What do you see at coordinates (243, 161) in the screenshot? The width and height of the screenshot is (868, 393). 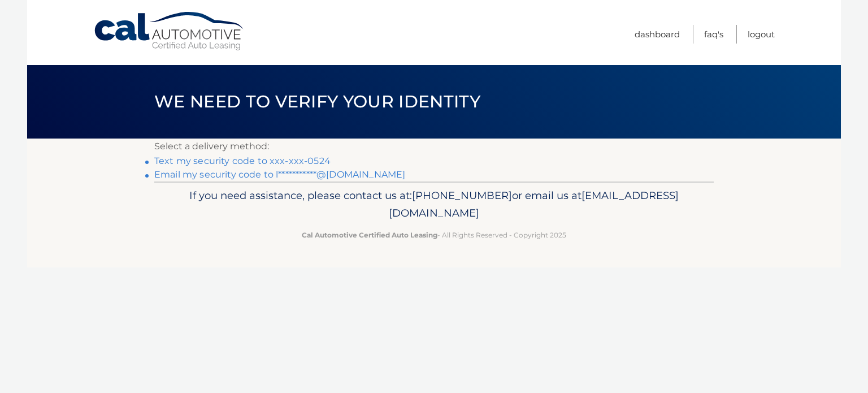 I see `a: Text my security code to xxx-xxx-0524` at bounding box center [243, 161].